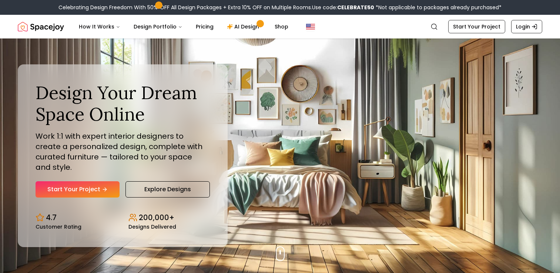  Describe the element at coordinates (158, 27) in the screenshot. I see `button: Design Portfolio` at that location.